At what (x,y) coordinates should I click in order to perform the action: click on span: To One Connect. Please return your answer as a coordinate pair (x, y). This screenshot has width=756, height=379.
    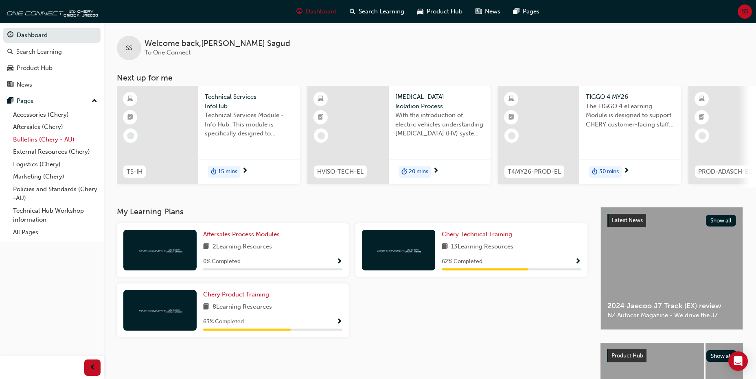
    Looking at the image, I should click on (167, 53).